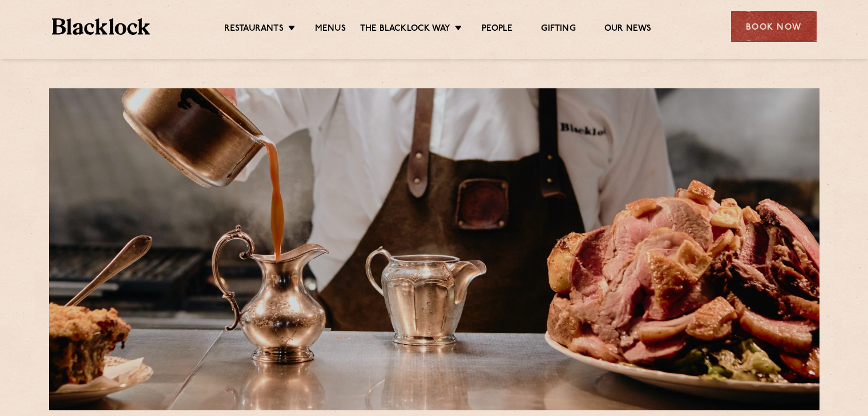  Describe the element at coordinates (331, 30) in the screenshot. I see `a: Menus` at that location.